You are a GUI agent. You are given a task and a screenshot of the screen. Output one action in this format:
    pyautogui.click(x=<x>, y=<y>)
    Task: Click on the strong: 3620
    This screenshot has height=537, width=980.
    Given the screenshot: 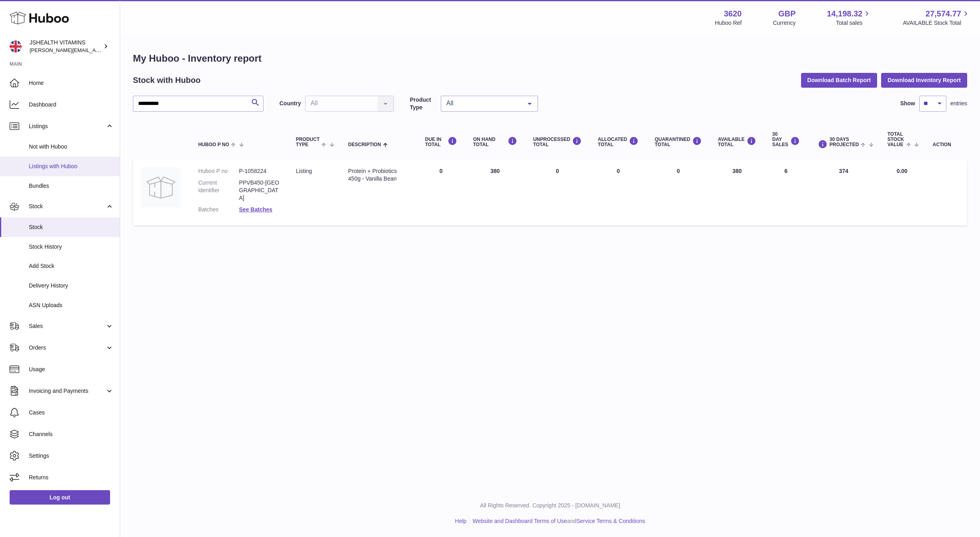 What is the action you would take?
    pyautogui.click(x=732, y=13)
    